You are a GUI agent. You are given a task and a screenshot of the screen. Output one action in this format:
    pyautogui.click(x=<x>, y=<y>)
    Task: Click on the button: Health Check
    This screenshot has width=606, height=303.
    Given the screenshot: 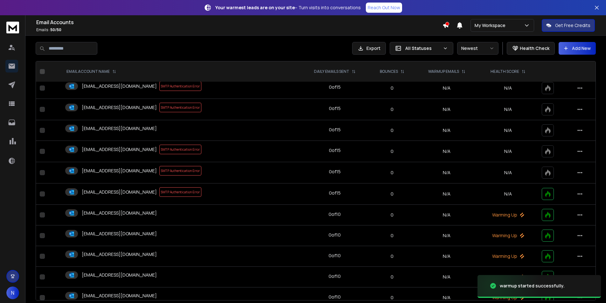 What is the action you would take?
    pyautogui.click(x=531, y=48)
    